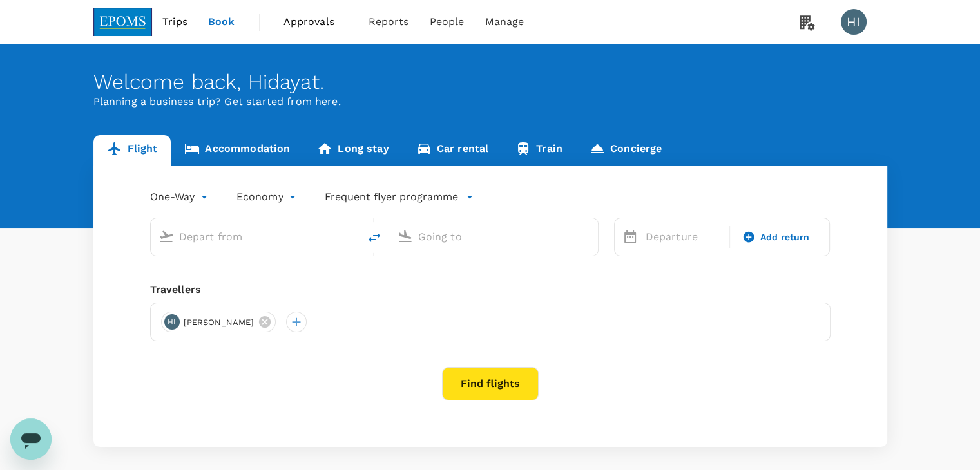 The height and width of the screenshot is (470, 980). What do you see at coordinates (237, 151) in the screenshot?
I see `a: Accommodation` at bounding box center [237, 151].